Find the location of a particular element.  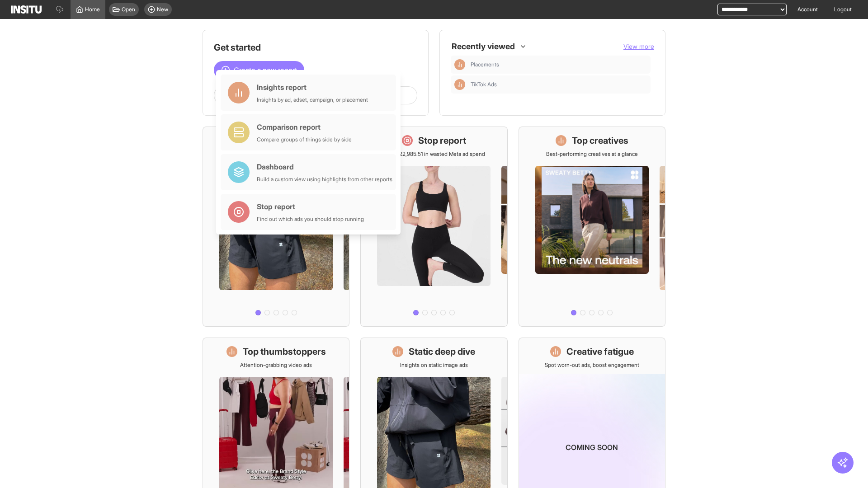

h1: Stop report is located at coordinates (442, 141).